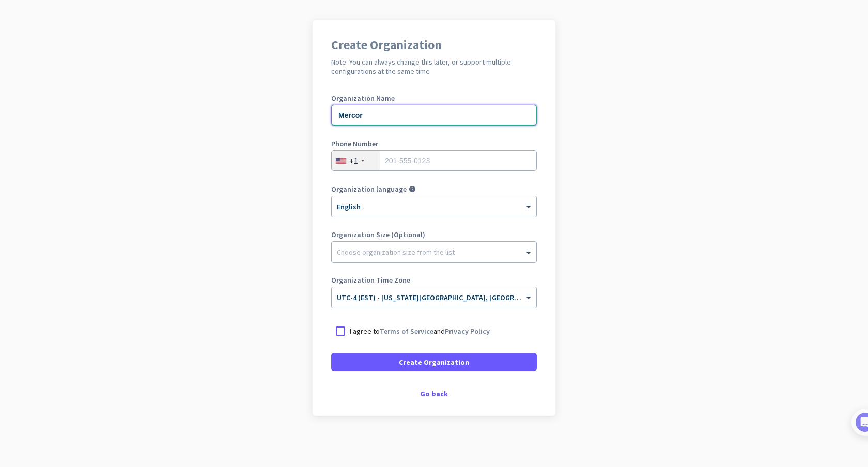 Image resolution: width=868 pixels, height=467 pixels. Describe the element at coordinates (412, 189) in the screenshot. I see `i: help` at that location.